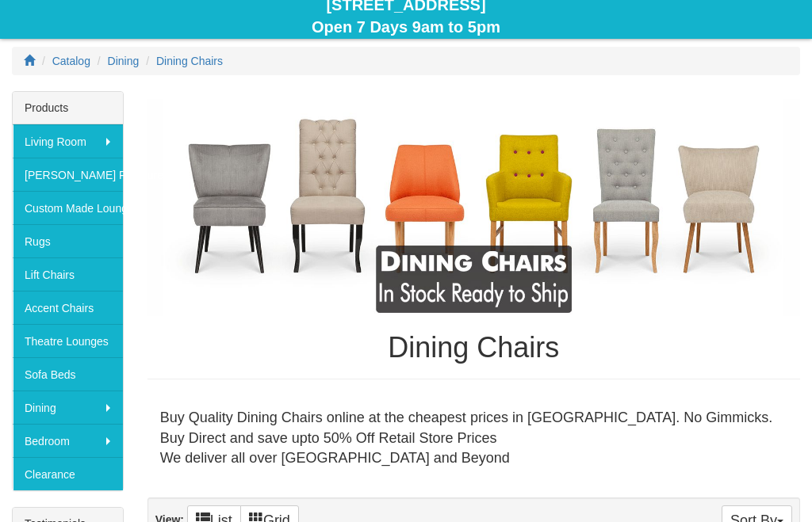 The width and height of the screenshot is (812, 522). I want to click on div: Products, so click(67, 108).